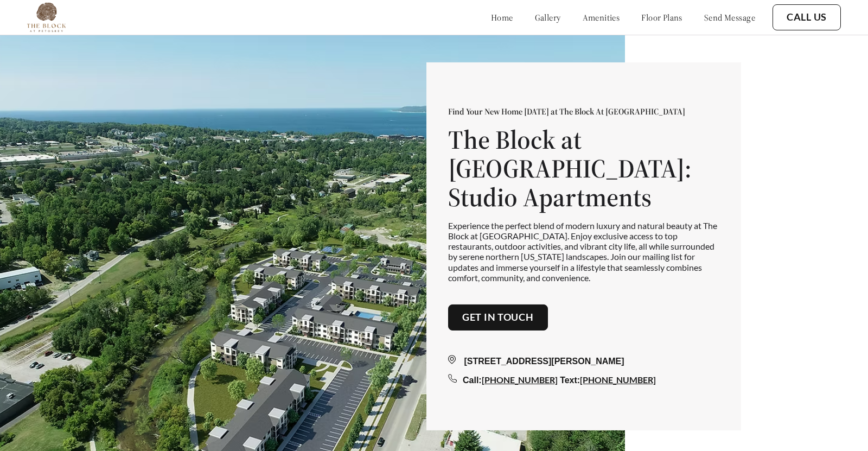 The width and height of the screenshot is (868, 451). What do you see at coordinates (661, 17) in the screenshot?
I see `a: floor plans` at bounding box center [661, 17].